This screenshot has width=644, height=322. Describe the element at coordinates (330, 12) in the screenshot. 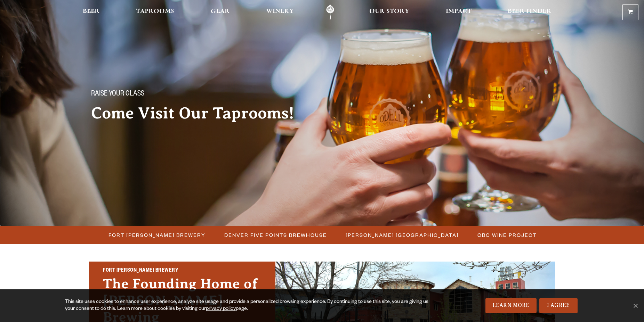

I see `a: Odell Home` at that location.